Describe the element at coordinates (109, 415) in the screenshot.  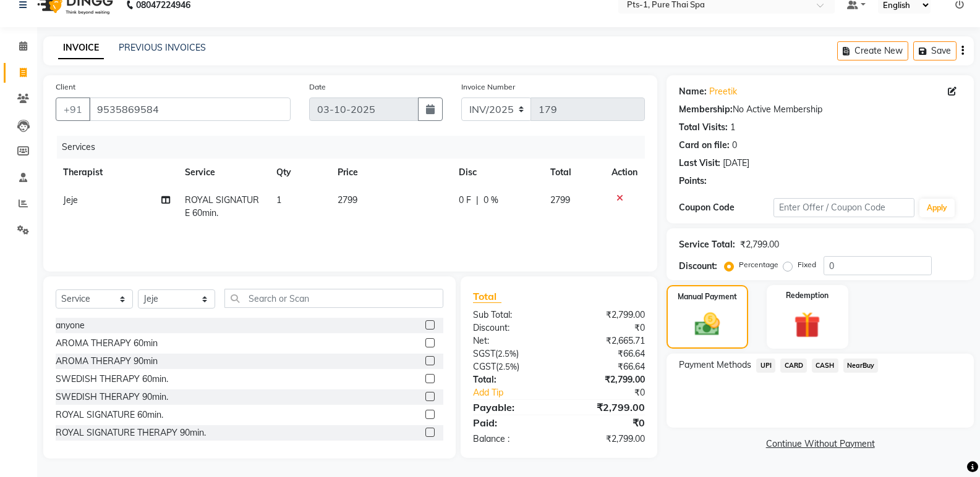
I see `div: ROYAL SIGNATURE 60min.` at that location.